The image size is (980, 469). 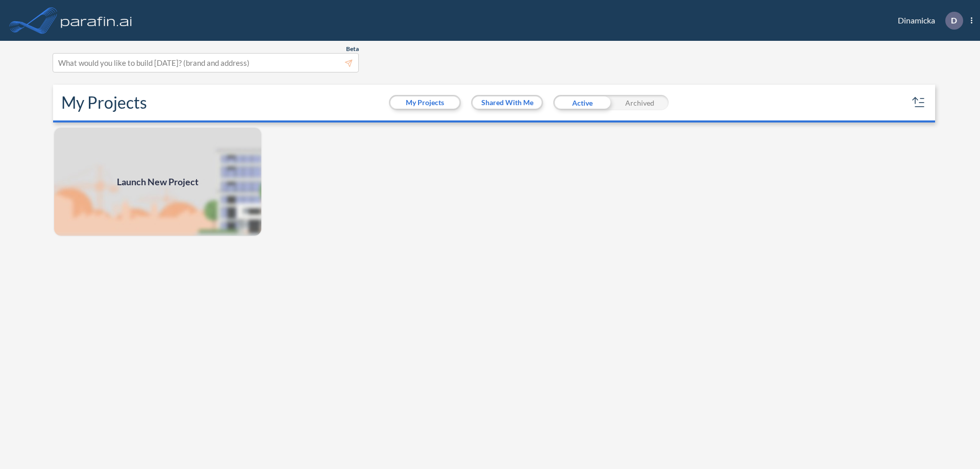 I want to click on div: Archived, so click(x=639, y=102).